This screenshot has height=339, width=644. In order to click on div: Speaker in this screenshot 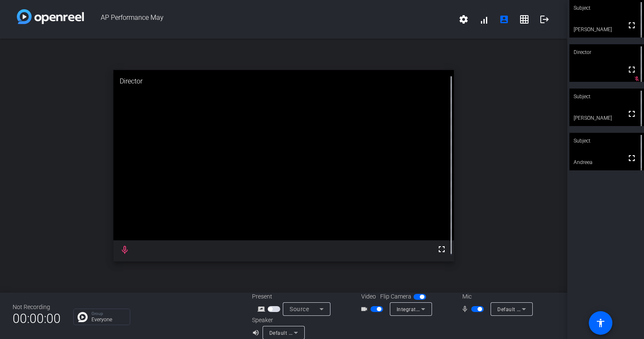, I will do `click(277, 320)`.